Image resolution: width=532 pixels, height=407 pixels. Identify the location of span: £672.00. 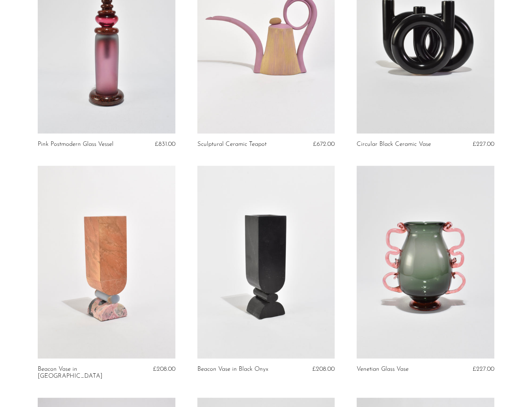
(324, 144).